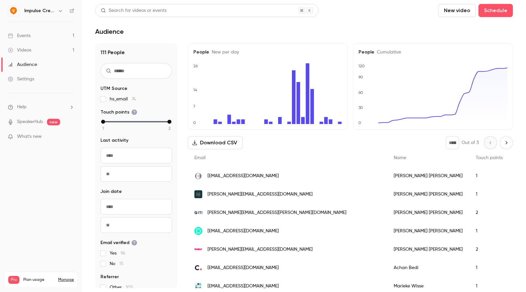  I want to click on button: New video, so click(457, 11).